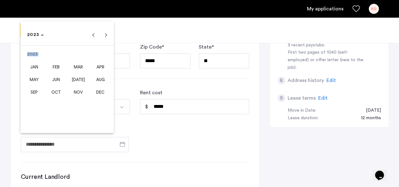  I want to click on span: SEP, so click(34, 92).